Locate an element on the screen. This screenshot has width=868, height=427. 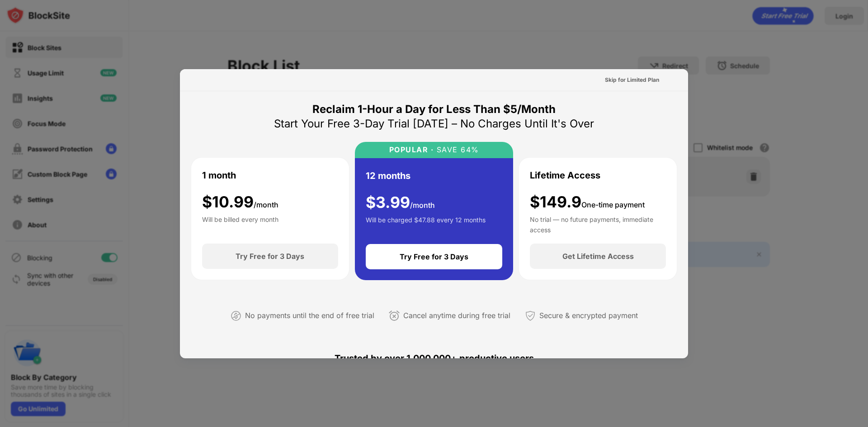
div: Reclaim 1-Hour a Day for Less Than $5/Month is located at coordinates (434, 109).